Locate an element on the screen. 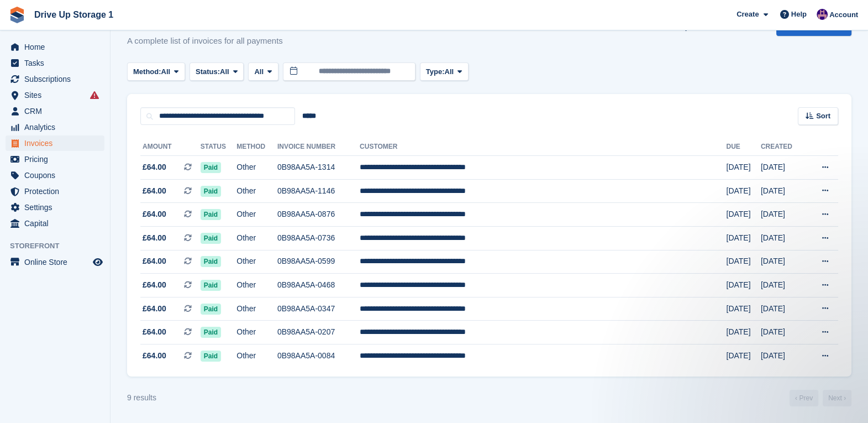 This screenshot has height=423, width=868. button: Type: All is located at coordinates (444, 71).